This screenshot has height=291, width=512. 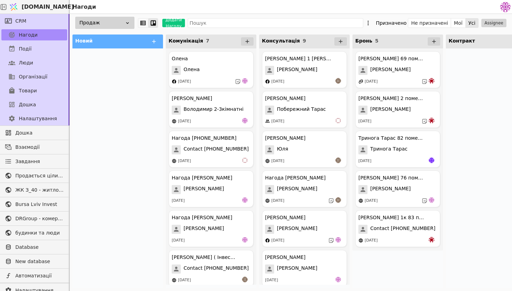 I want to click on span: Нагоди, so click(x=28, y=35).